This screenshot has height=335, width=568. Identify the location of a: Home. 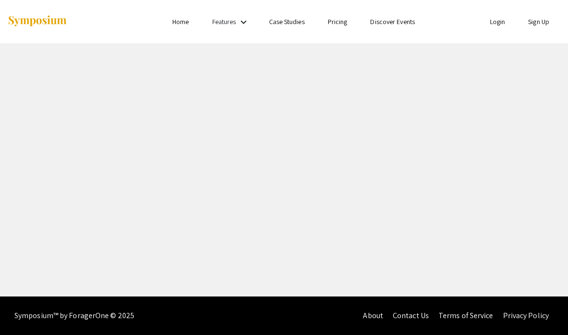
(181, 22).